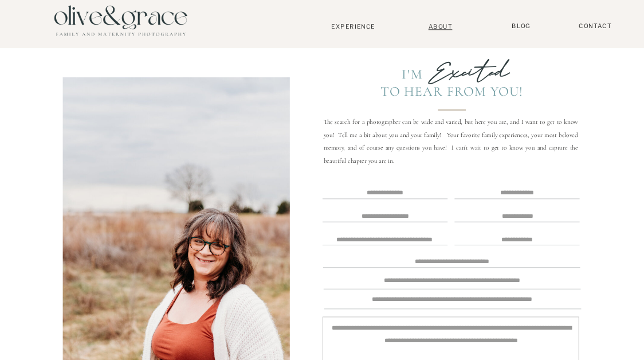 The width and height of the screenshot is (644, 360). Describe the element at coordinates (595, 26) in the screenshot. I see `nav: Contact` at that location.